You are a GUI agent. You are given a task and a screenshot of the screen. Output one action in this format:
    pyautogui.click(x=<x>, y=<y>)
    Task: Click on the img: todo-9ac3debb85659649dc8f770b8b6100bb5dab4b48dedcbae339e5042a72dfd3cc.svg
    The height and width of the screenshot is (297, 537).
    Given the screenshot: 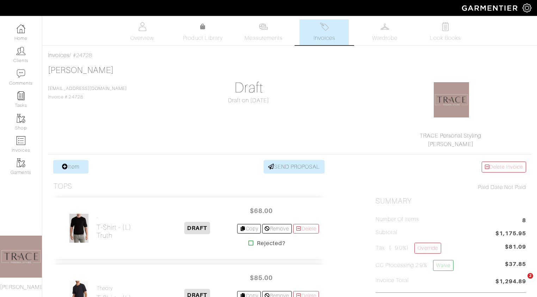 What is the action you would take?
    pyautogui.click(x=446, y=26)
    